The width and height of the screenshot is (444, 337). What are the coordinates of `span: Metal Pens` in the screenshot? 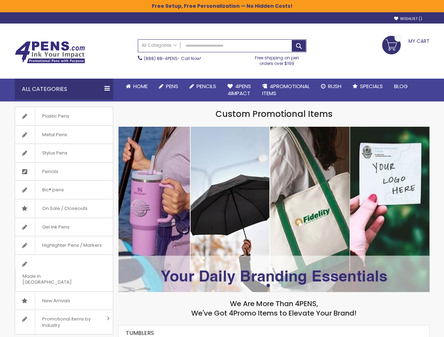 It's located at (54, 135).